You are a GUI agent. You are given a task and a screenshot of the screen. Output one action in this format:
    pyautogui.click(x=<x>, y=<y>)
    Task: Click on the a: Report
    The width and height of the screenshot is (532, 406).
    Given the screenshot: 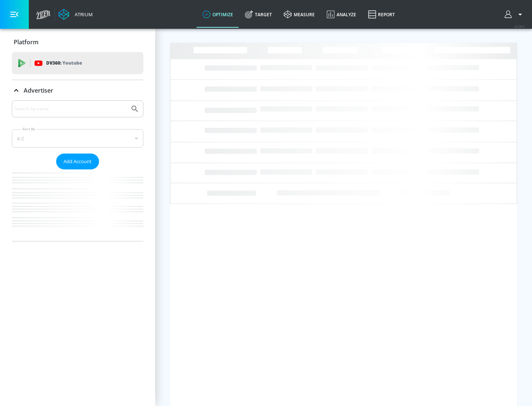 What is the action you would take?
    pyautogui.click(x=381, y=14)
    